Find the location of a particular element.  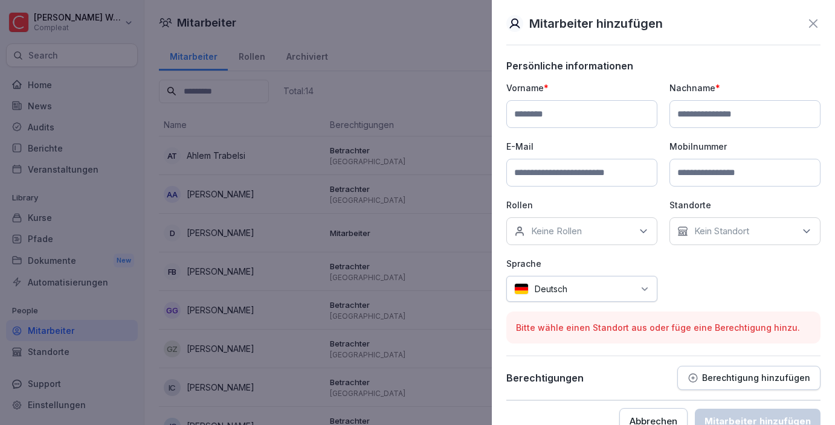

p: Rollen is located at coordinates (582, 205).